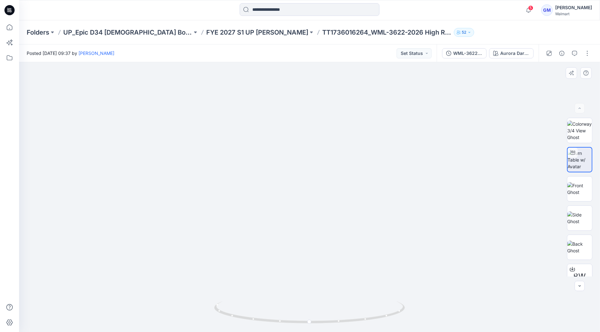  What do you see at coordinates (580, 248) in the screenshot?
I see `img: Back Ghost` at bounding box center [580, 248].